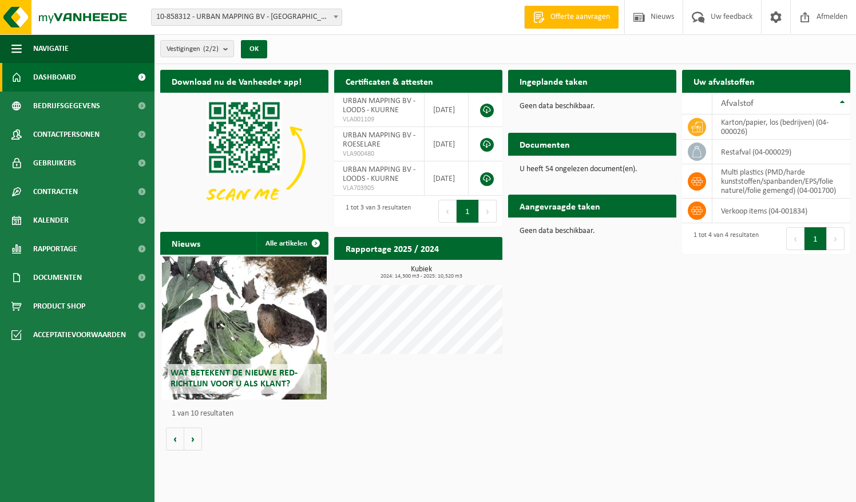  What do you see at coordinates (375, 211) in the screenshot?
I see `div: 1 tot 3 van 3 resultaten` at bounding box center [375, 211].